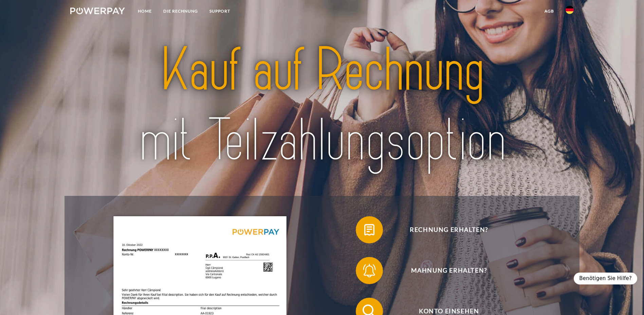 Image resolution: width=644 pixels, height=315 pixels. I want to click on a: Home, so click(144, 11).